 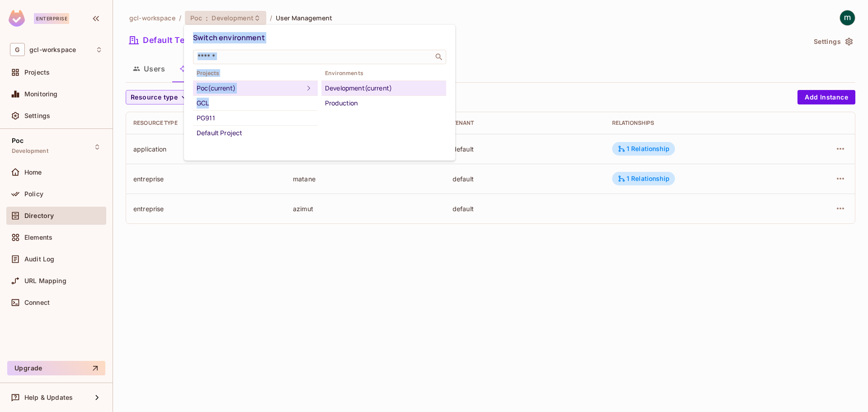 I want to click on div: PG911, so click(x=256, y=118).